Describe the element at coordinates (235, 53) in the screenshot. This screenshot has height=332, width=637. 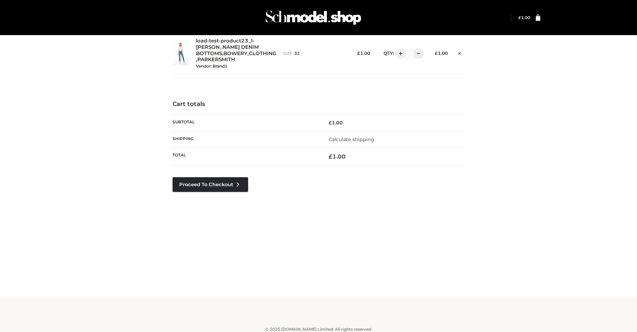
I see `a: BOWERY` at that location.